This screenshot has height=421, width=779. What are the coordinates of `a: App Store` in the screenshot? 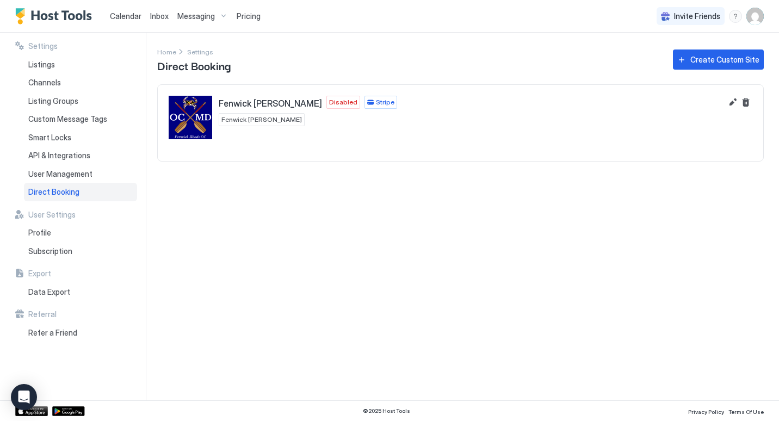 It's located at (32, 411).